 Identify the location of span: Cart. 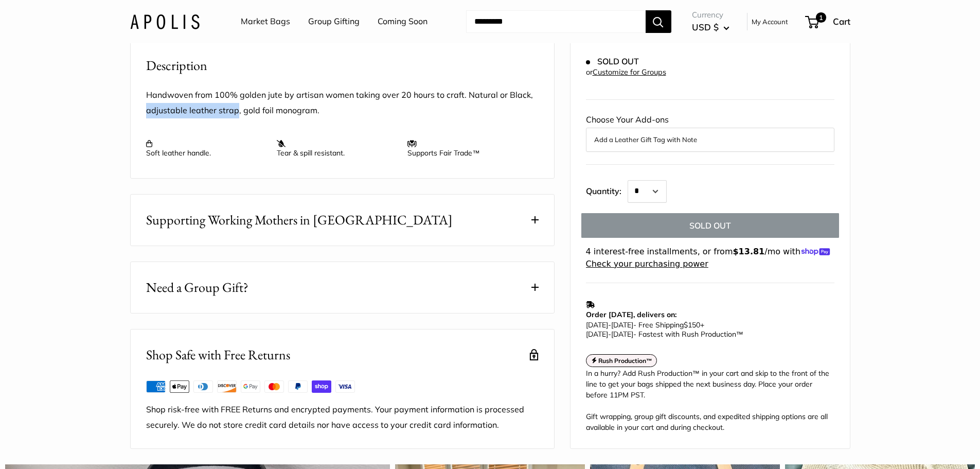
(841, 21).